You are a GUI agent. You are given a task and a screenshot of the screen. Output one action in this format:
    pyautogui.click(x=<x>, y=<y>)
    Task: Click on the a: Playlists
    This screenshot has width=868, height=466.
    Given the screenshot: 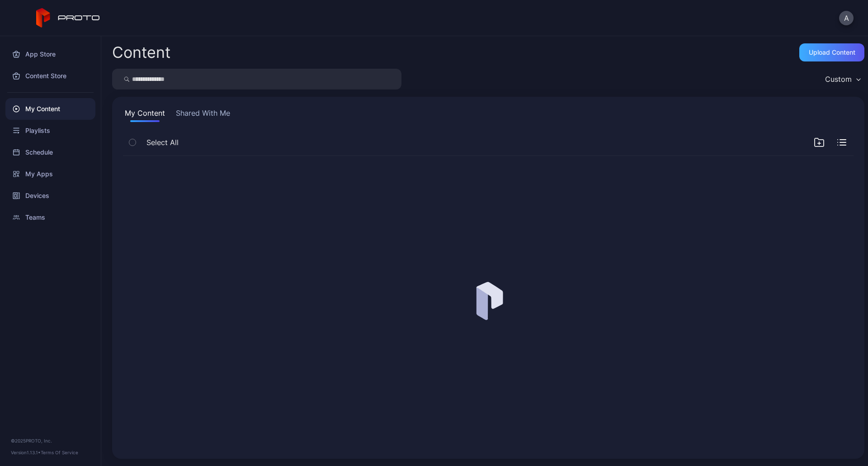 What is the action you would take?
    pyautogui.click(x=50, y=131)
    